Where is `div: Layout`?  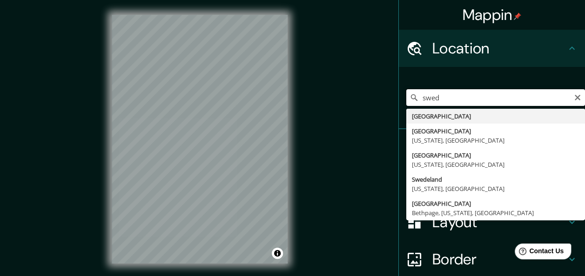 div: Layout is located at coordinates (492, 222).